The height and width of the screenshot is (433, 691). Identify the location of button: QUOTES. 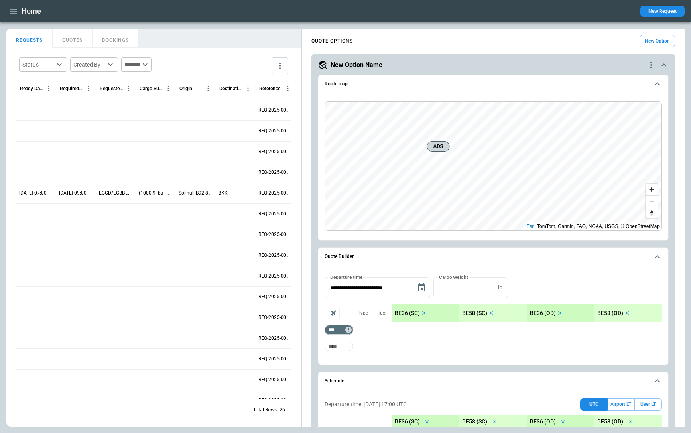
(73, 38).